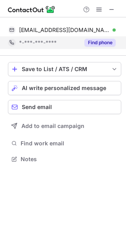 The image size is (126, 252). I want to click on button: Send email, so click(64, 107).